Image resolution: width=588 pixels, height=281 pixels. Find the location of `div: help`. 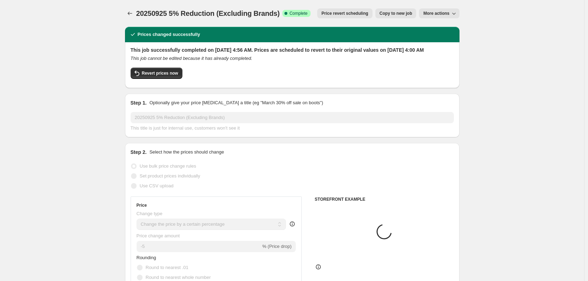

div: help is located at coordinates (292, 224).